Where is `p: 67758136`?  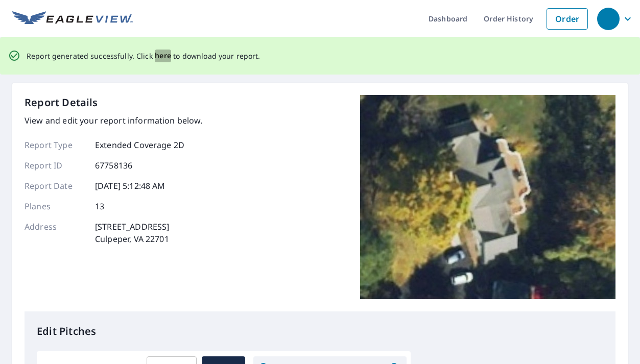
p: 67758136 is located at coordinates (113, 166).